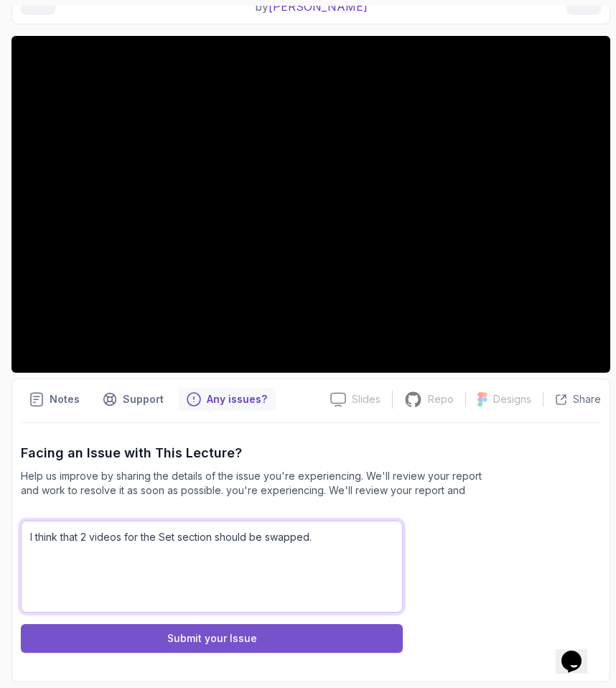 This screenshot has width=616, height=688. Describe the element at coordinates (252, 484) in the screenshot. I see `p: Help us improve by sharing the details of the issue you're experiencing. We'll review your report...` at that location.